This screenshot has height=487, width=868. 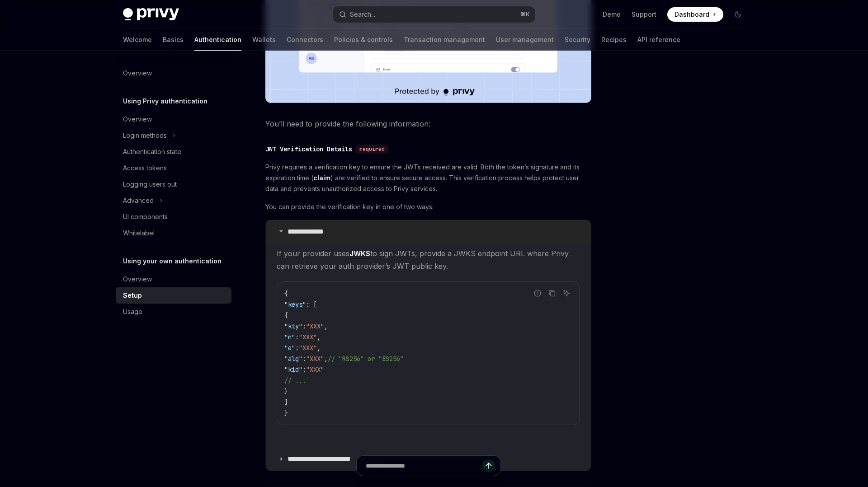 I want to click on span: Privy requires a verification key to ensure the JWTs received are valid. Both the token’s signatu..., so click(x=428, y=178).